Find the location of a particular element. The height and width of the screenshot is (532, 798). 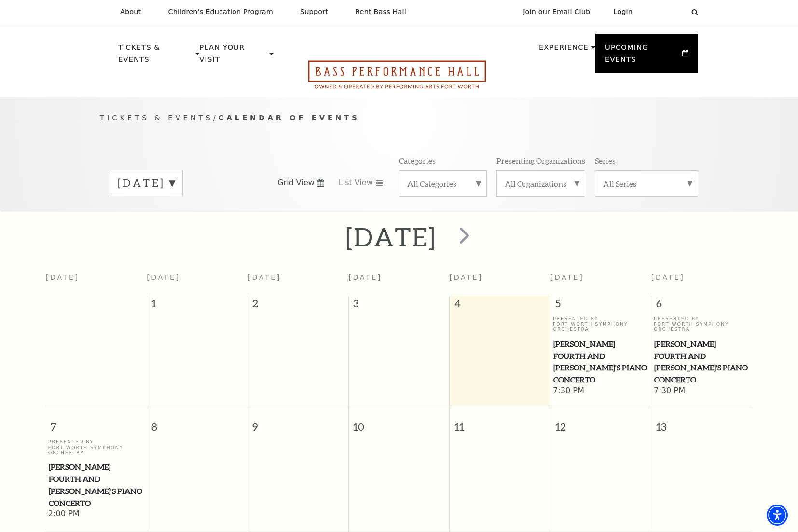

span: 2:00 PM is located at coordinates (96, 514).